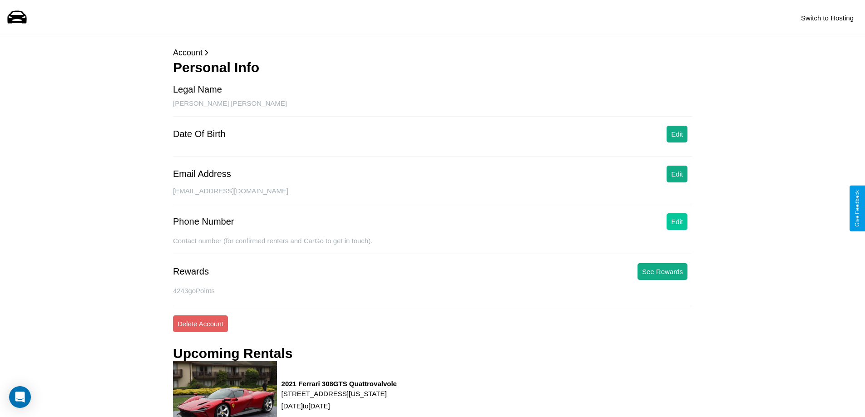  I want to click on div: Email Address, so click(202, 174).